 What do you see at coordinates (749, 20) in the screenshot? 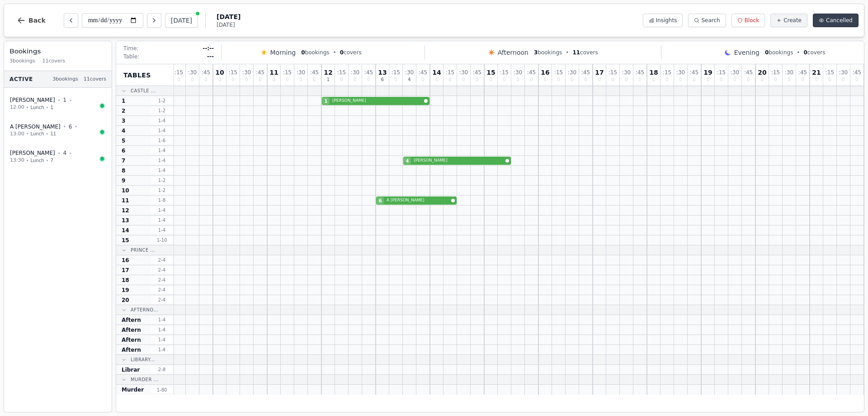
I see `button: Block` at bounding box center [749, 20].